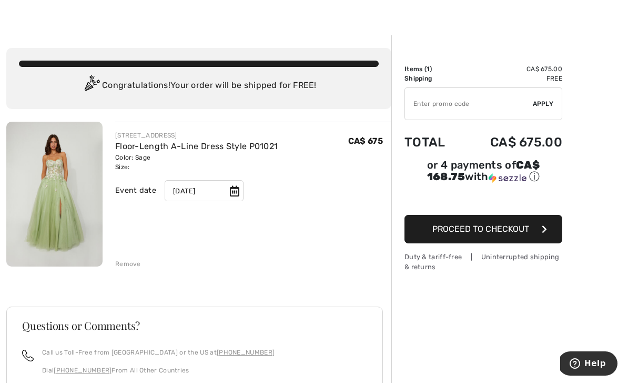  Describe the element at coordinates (481, 228) in the screenshot. I see `span: Proceed to Checkout` at that location.